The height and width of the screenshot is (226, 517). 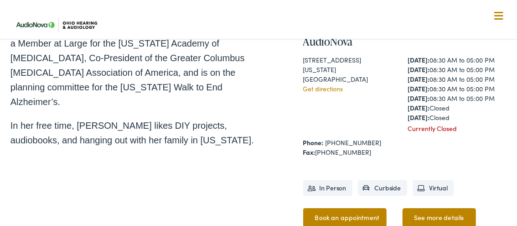 I want to click on li: Curbside, so click(x=383, y=188).